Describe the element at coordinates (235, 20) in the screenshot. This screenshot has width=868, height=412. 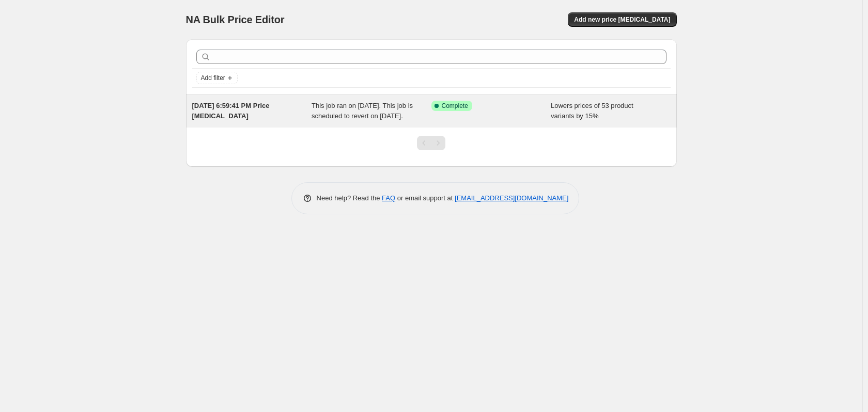
I see `span: NA Bulk Price Editor` at that location.